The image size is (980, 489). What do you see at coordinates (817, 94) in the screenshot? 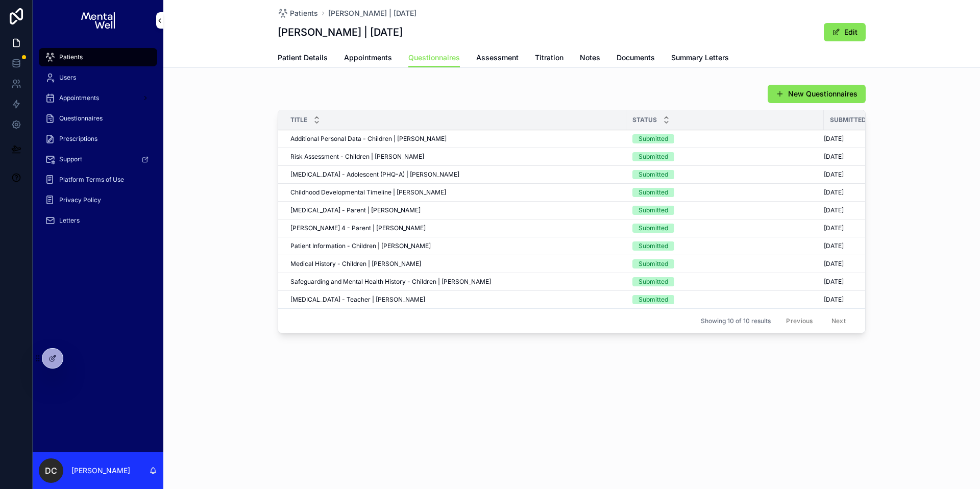
I see `button: New Questionnaires` at bounding box center [817, 94].